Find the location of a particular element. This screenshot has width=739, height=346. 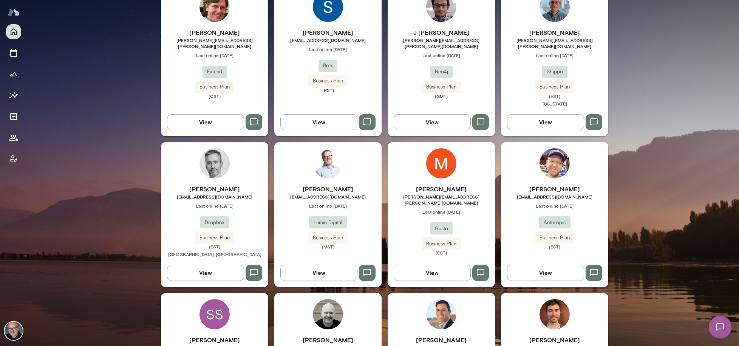

button: Insights is located at coordinates (14, 95).